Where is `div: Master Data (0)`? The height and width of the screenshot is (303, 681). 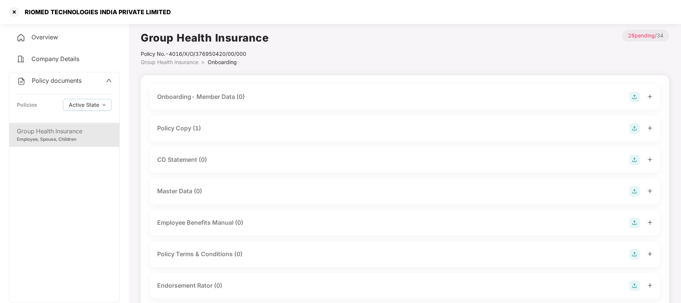
div: Master Data (0) is located at coordinates (180, 191).